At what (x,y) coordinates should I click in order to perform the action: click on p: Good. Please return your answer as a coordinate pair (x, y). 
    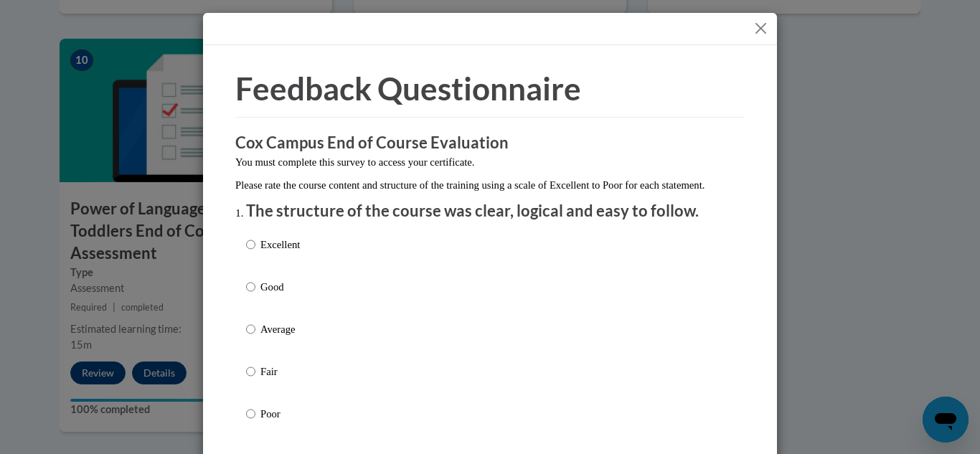
    Looking at the image, I should click on (280, 287).